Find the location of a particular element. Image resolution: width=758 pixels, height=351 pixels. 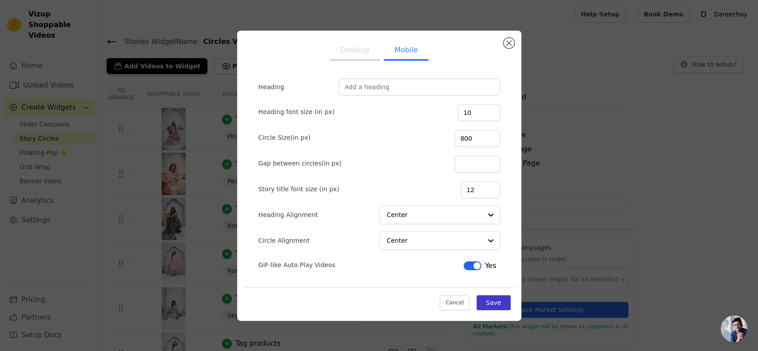

label: Circle Alignment is located at coordinates (285, 241).